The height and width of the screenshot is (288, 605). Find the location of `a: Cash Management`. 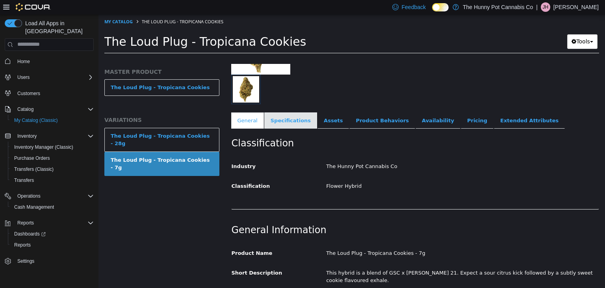

a: Cash Management is located at coordinates (34, 207).